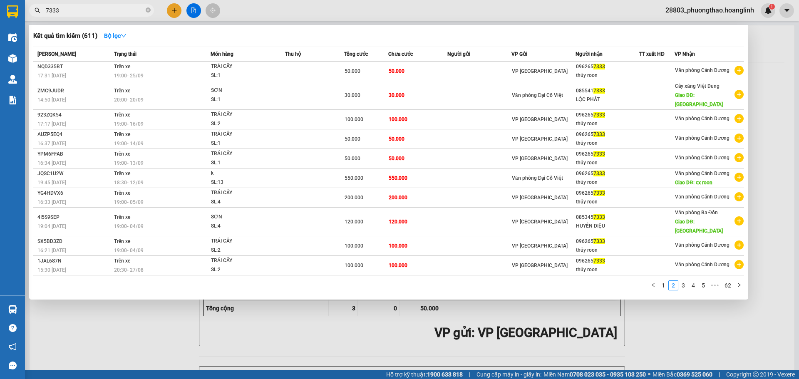  What do you see at coordinates (459, 54) in the screenshot?
I see `span: Người gửi` at bounding box center [459, 54].